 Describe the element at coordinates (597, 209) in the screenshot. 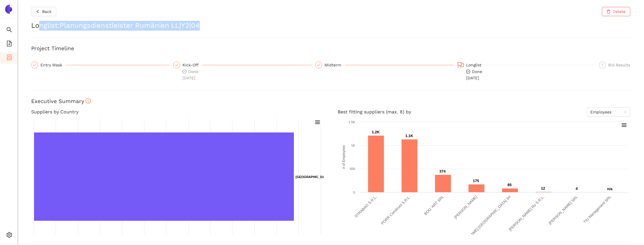

I see `text: TIU Management SRL` at that location.